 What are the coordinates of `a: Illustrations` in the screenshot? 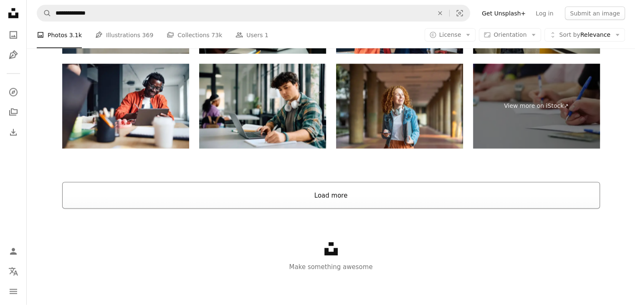 It's located at (13, 55).